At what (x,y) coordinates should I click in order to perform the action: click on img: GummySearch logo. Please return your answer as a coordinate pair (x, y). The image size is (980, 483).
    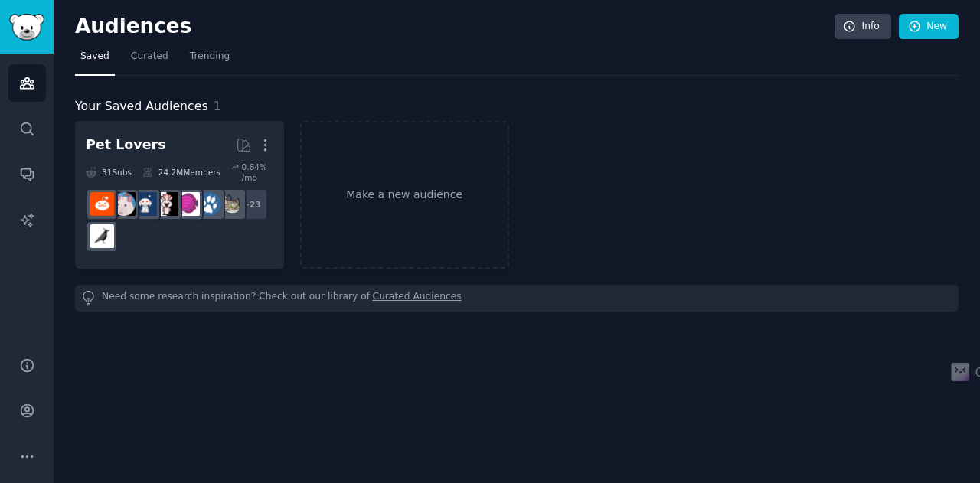
    Looking at the image, I should click on (27, 27).